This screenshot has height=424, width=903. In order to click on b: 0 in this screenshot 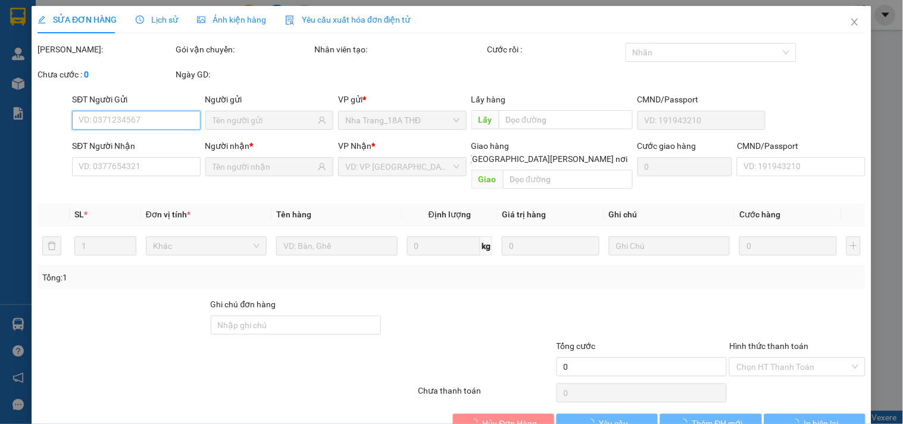, I will do `click(86, 74)`.